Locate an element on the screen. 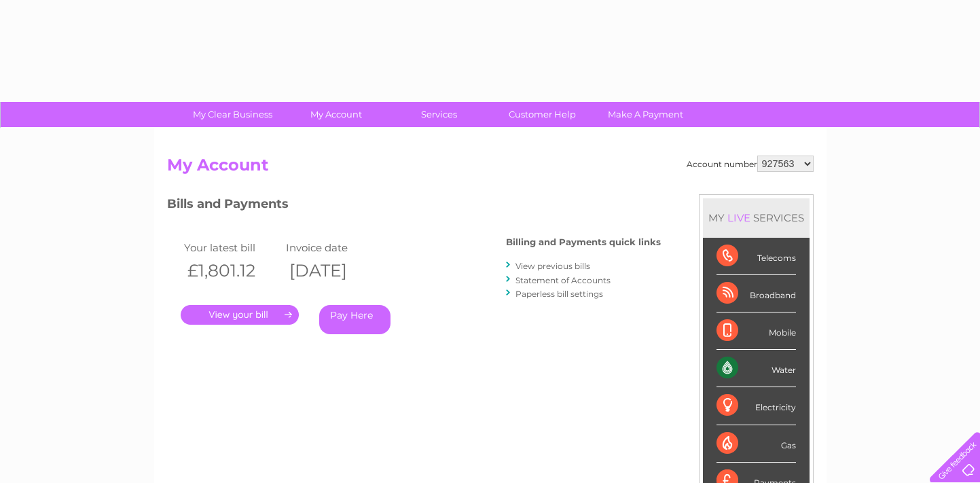  div: Account number is located at coordinates (749, 164).